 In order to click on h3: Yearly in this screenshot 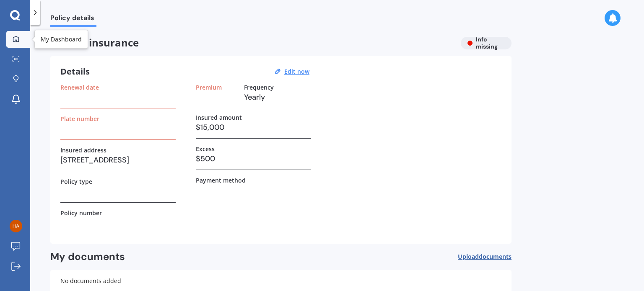, I will do `click(277, 97)`.